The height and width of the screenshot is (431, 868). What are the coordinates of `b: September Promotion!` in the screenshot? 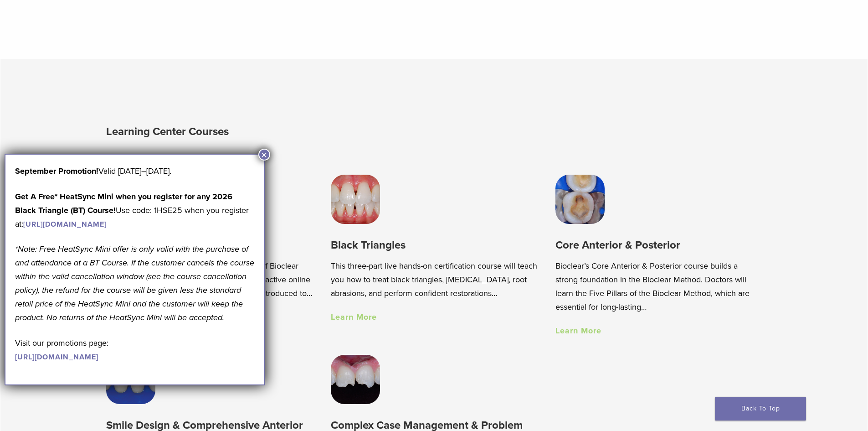 It's located at (56, 171).